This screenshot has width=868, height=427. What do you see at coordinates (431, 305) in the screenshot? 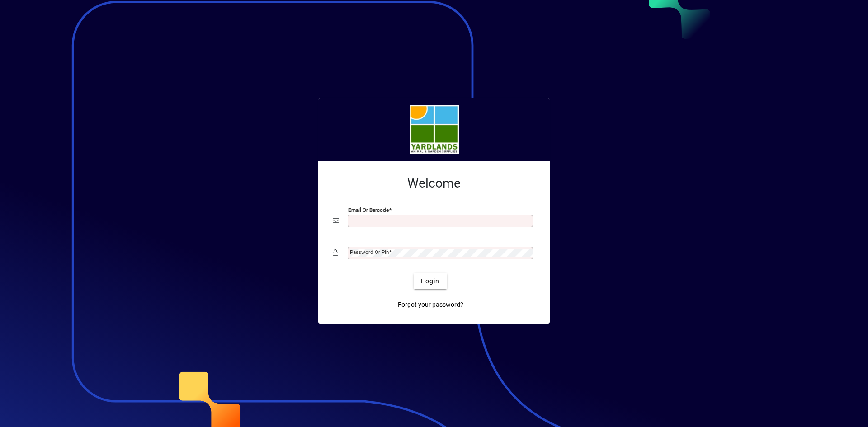
I see `span: Forgot your password?` at bounding box center [431, 305].